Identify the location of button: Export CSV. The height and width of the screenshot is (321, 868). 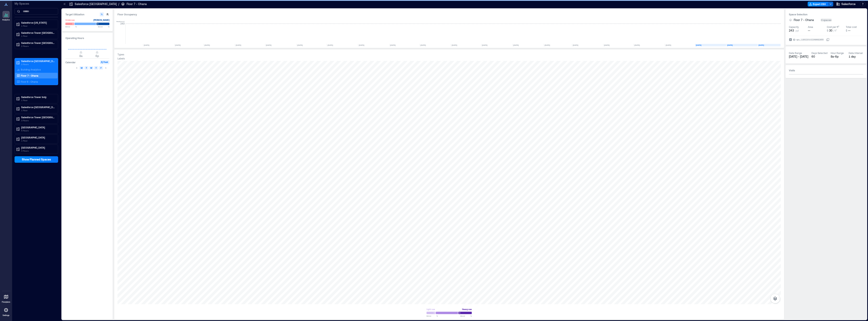
(818, 4).